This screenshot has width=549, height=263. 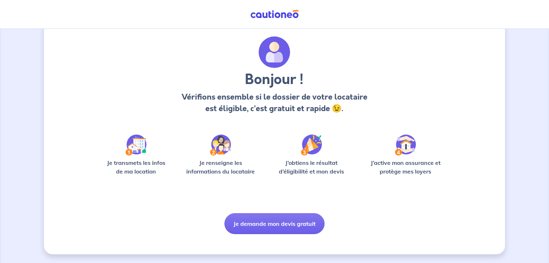 What do you see at coordinates (405, 167) in the screenshot?
I see `p: J’active mon assurance et protège mes loyers` at bounding box center [405, 167].